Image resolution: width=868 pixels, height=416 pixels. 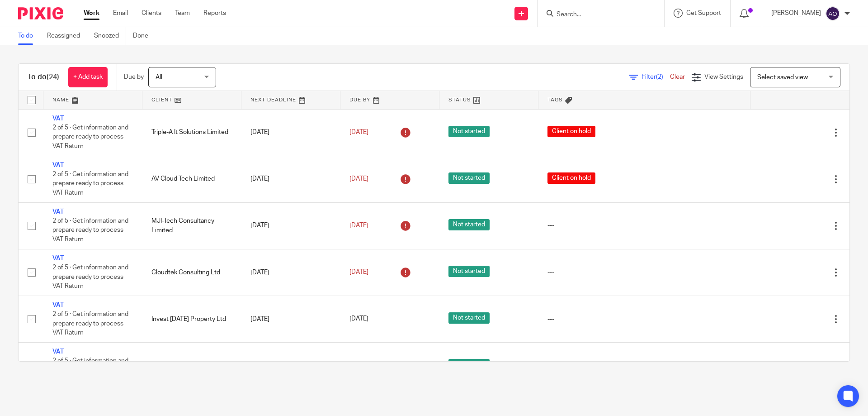 I want to click on a: Team, so click(x=182, y=13).